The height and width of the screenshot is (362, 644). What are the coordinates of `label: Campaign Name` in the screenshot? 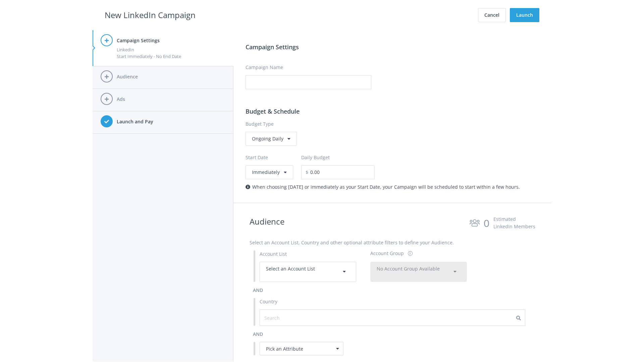 It's located at (264, 68).